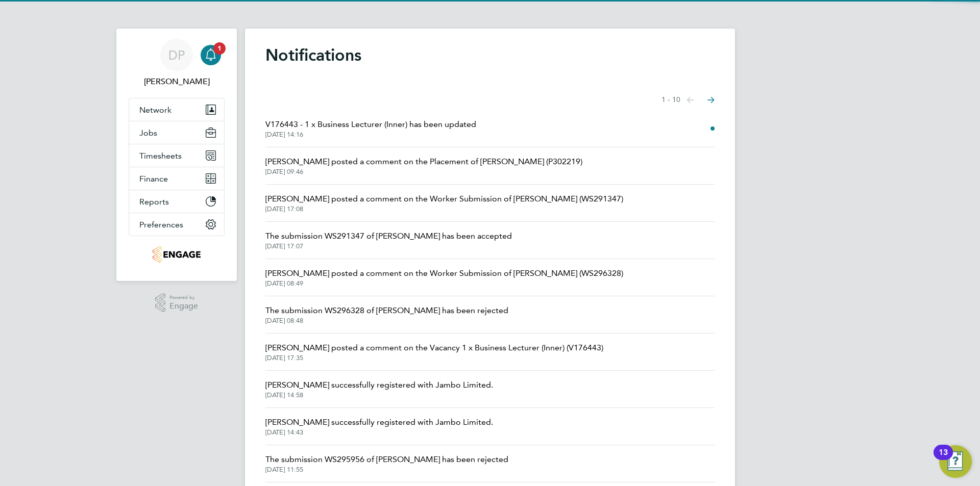 The height and width of the screenshot is (486, 980). I want to click on a: Powered byEngage, so click(176, 303).